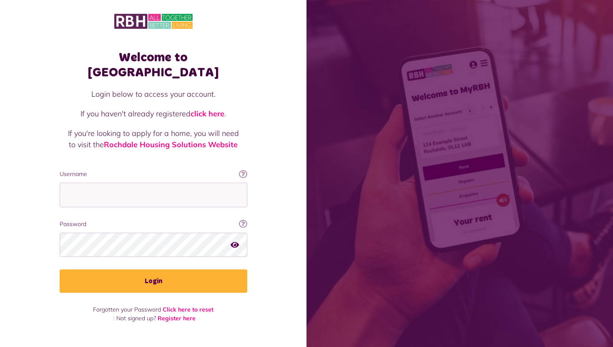 This screenshot has width=613, height=347. What do you see at coordinates (136, 318) in the screenshot?
I see `span: Not signed up?` at bounding box center [136, 318].